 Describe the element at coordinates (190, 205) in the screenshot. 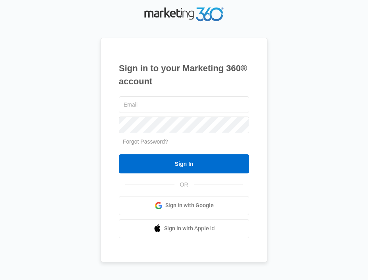

I see `span: Sign in with Google` at that location.